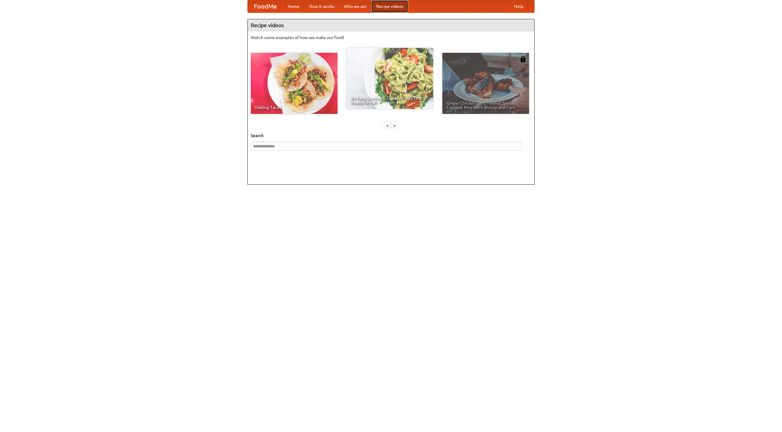  Describe the element at coordinates (391, 136) in the screenshot. I see `h5: Search` at that location.